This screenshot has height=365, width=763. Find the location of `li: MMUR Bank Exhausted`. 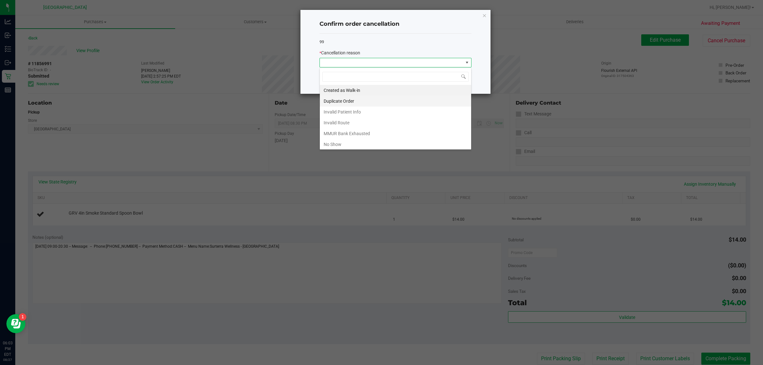

li: MMUR Bank Exhausted is located at coordinates (395, 133).